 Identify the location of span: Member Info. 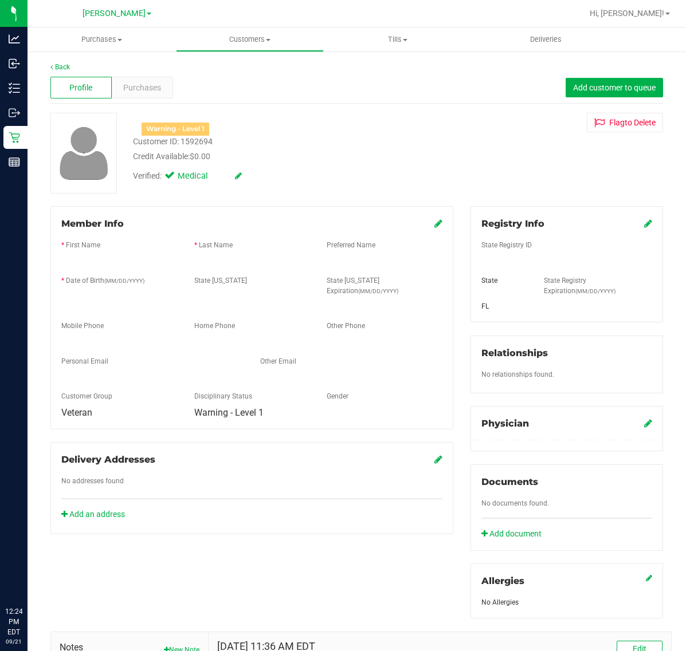
(92, 223).